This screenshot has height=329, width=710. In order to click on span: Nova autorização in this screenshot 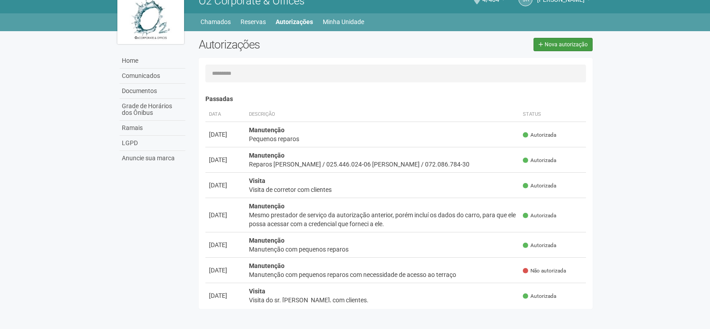, I will do `click(566, 44)`.